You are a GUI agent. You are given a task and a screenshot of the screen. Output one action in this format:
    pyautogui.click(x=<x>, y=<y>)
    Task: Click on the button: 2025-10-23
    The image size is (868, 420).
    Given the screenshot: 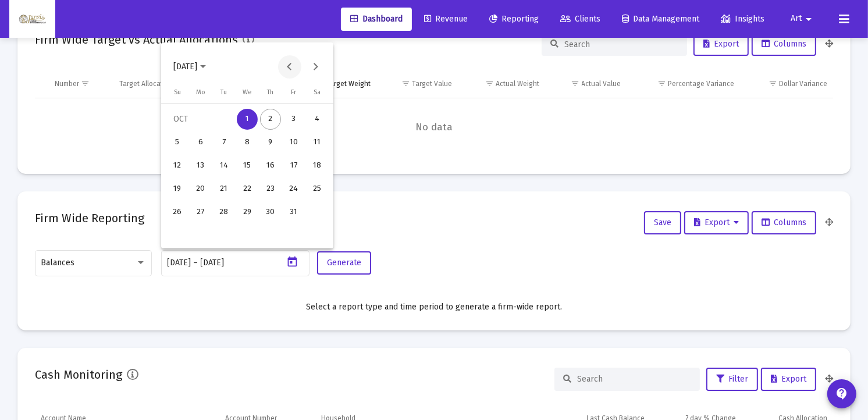 What is the action you would take?
    pyautogui.click(x=271, y=189)
    